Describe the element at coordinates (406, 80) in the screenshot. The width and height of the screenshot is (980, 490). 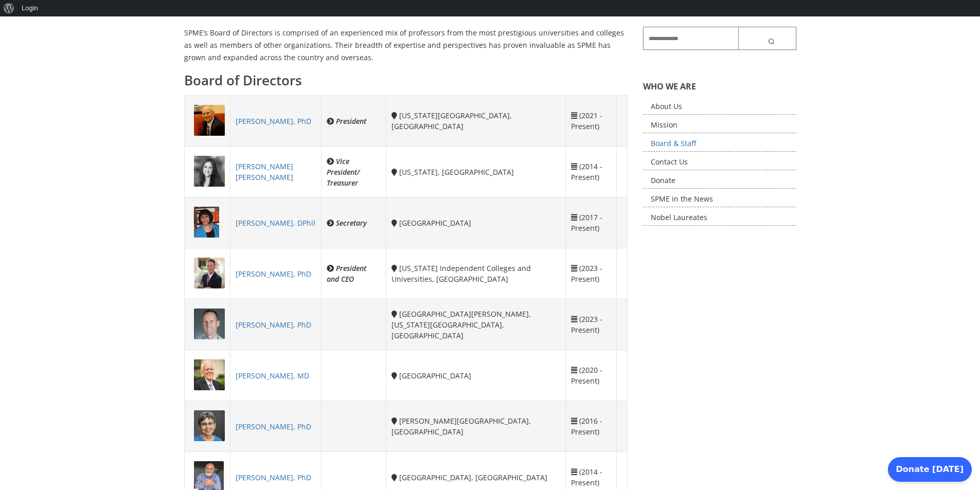
I see `h3: Board of Directors` at that location.